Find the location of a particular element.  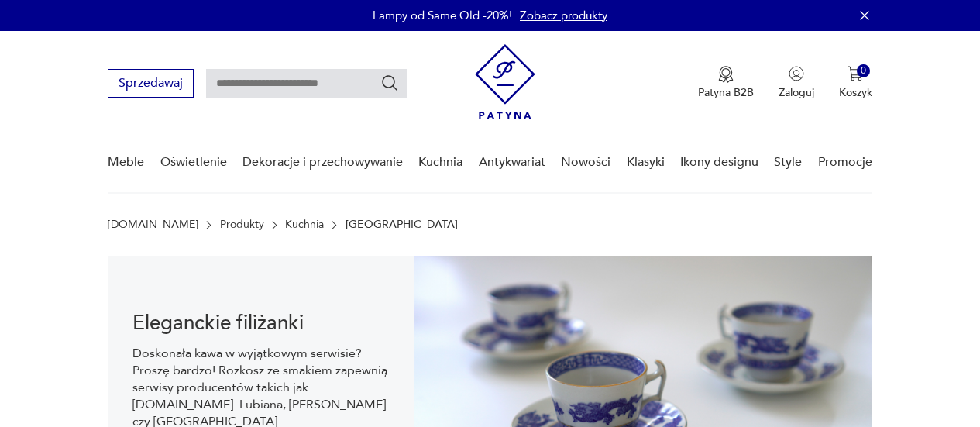

a: Produkty is located at coordinates (242, 225).